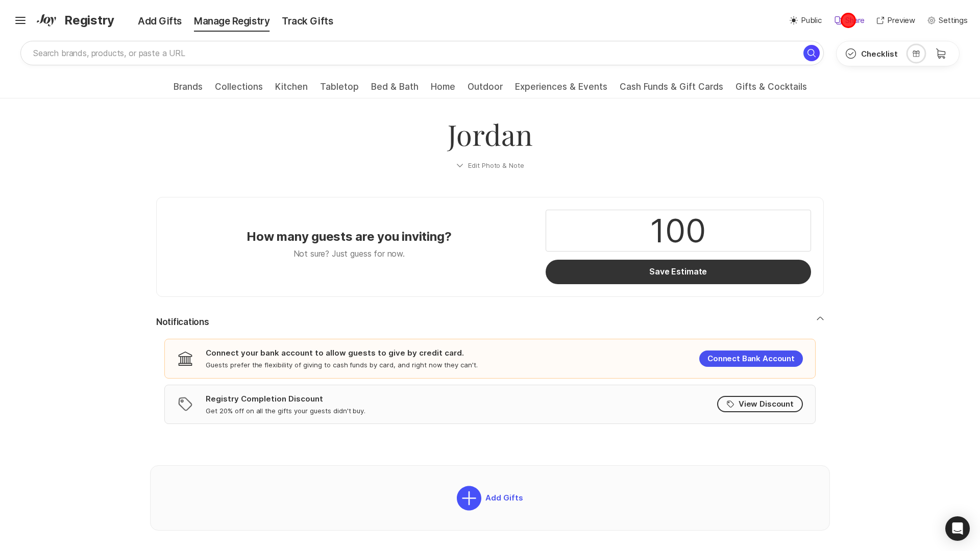 The width and height of the screenshot is (980, 551). What do you see at coordinates (188, 90) in the screenshot?
I see `span: Brands` at bounding box center [188, 90].